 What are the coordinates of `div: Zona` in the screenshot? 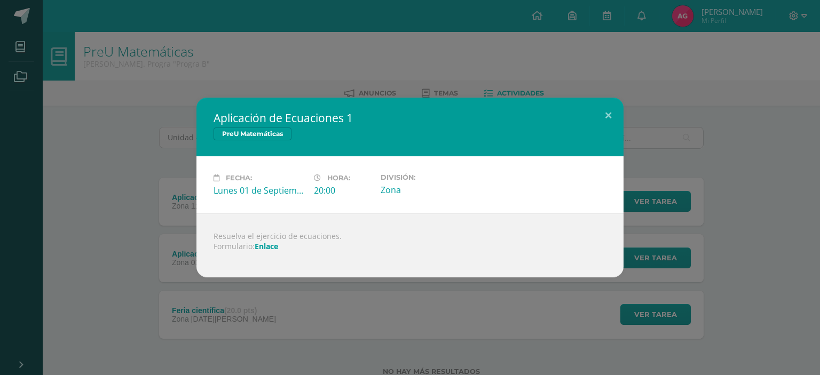 It's located at (427, 190).